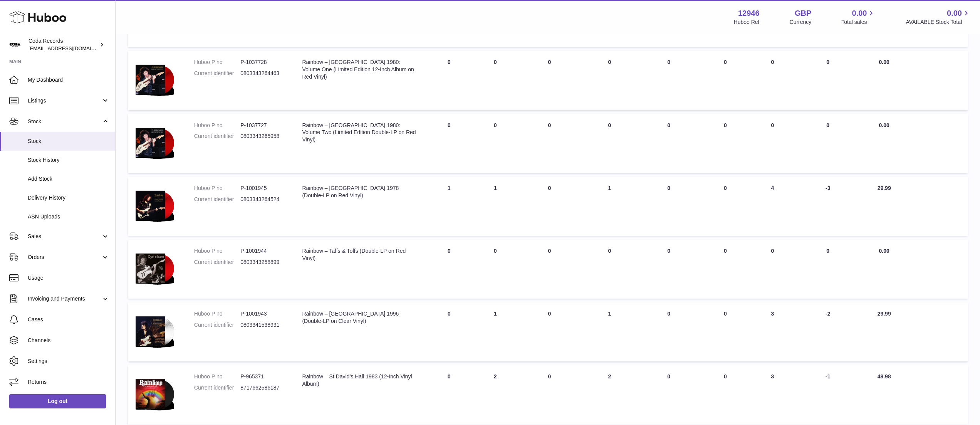 Image resolution: width=980 pixels, height=425 pixels. What do you see at coordinates (939, 22) in the screenshot?
I see `span: AVAILABLE Stock Total` at bounding box center [939, 22].